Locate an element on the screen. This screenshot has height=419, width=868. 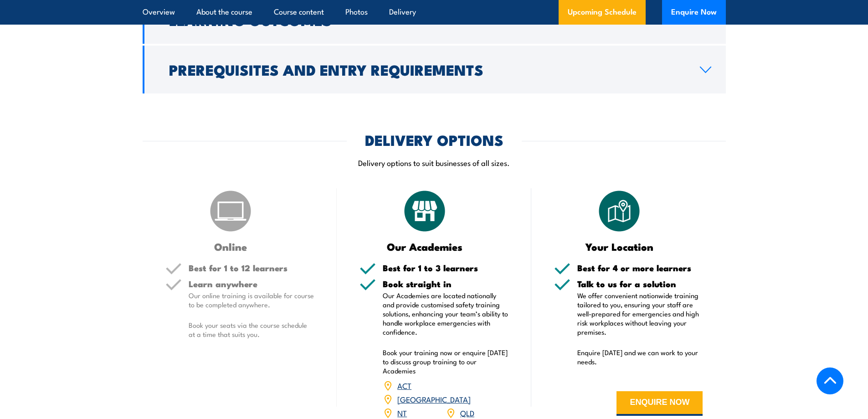
p: We offer convenient nationwide training tailored to you, ensuring your staff are well-prepared fo... is located at coordinates (641, 314).